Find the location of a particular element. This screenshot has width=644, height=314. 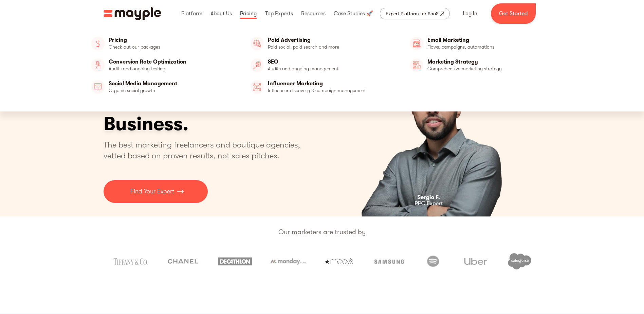

p: Find Your Expert is located at coordinates (152, 191).